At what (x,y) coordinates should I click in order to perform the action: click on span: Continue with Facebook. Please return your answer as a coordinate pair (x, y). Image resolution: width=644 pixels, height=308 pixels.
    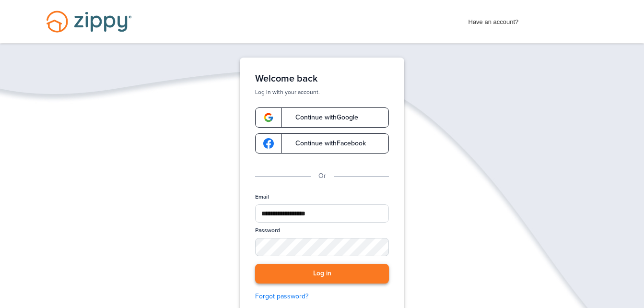
    Looking at the image, I should click on (326, 144).